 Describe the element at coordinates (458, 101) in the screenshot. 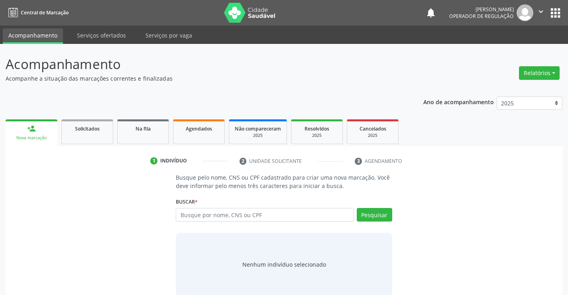

I see `p: Ano de acompanhamento` at that location.